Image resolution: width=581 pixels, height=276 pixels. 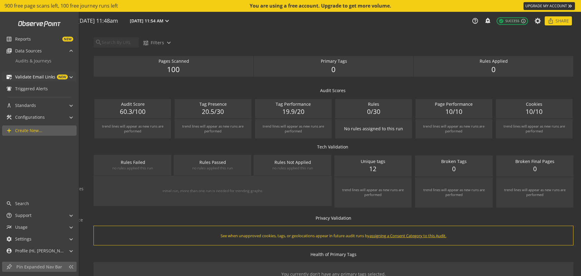 I want to click on mat-expansion-panel-header: Configurations, so click(x=39, y=117).